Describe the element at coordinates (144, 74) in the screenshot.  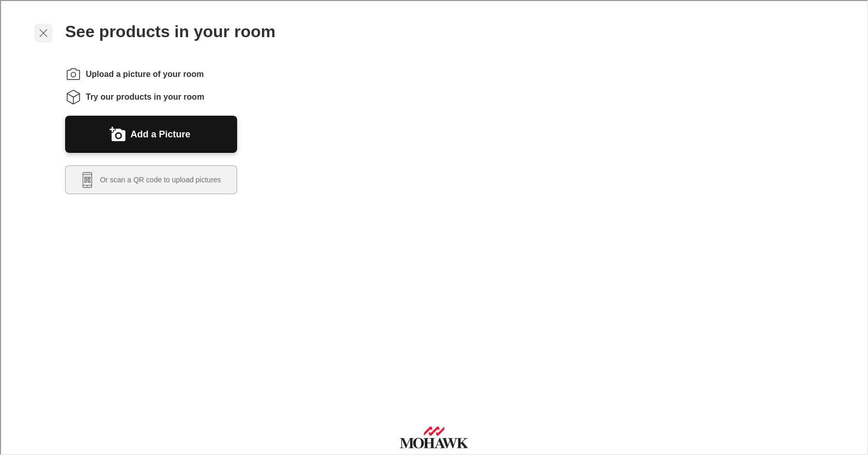
I see `span: Upload a picture of your room` at that location.